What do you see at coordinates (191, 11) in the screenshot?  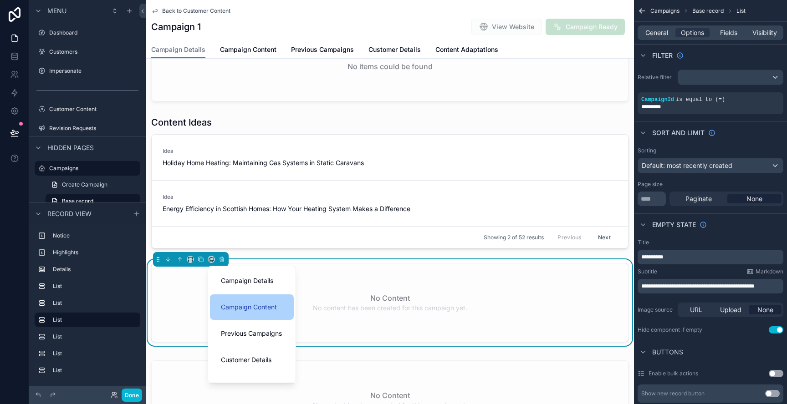 I see `a: Back to Customer Content` at bounding box center [191, 11].